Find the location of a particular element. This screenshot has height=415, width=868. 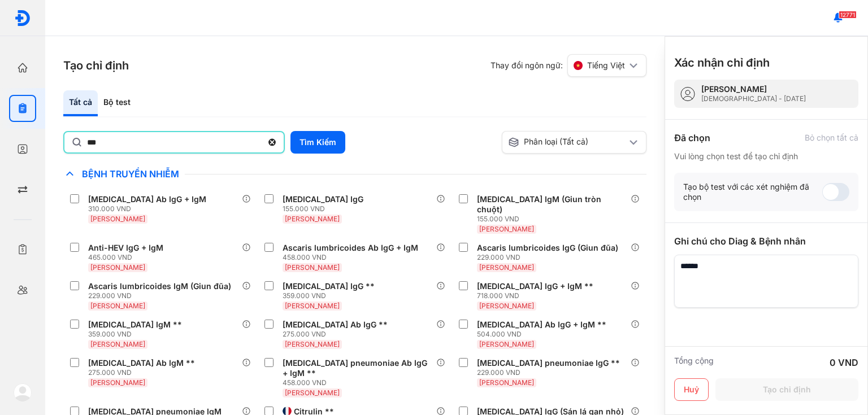

span: 12771 is located at coordinates (847, 15).